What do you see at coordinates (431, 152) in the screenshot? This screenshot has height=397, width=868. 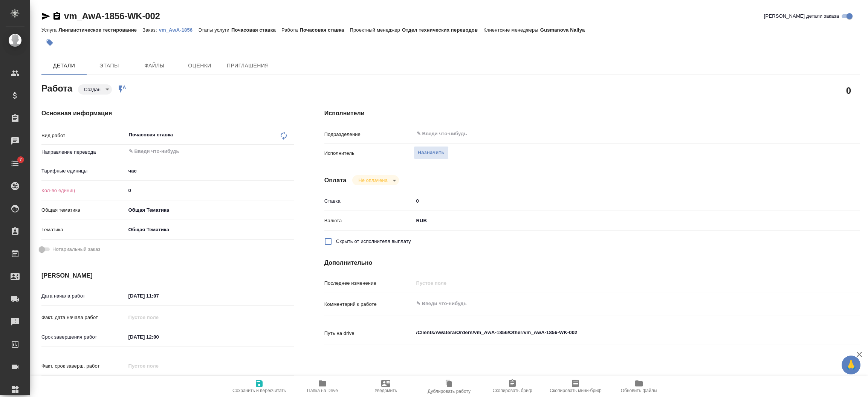 I see `span: Назначить` at bounding box center [431, 152].